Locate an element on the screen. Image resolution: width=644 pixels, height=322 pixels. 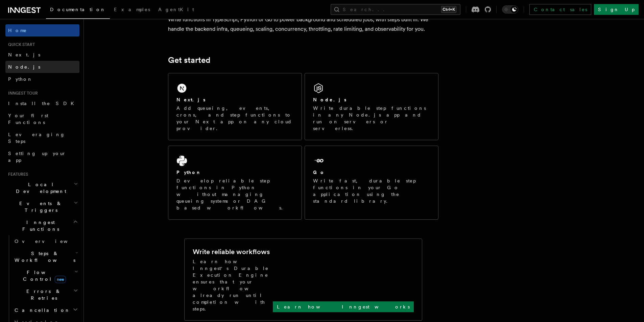
h2: Python is located at coordinates (189, 172).